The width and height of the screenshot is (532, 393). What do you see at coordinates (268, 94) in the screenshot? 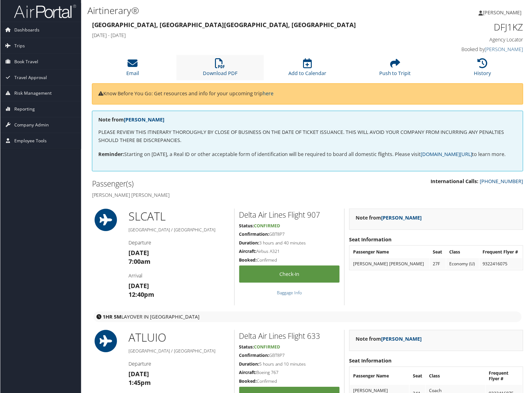
I see `a: here` at bounding box center [268, 94].